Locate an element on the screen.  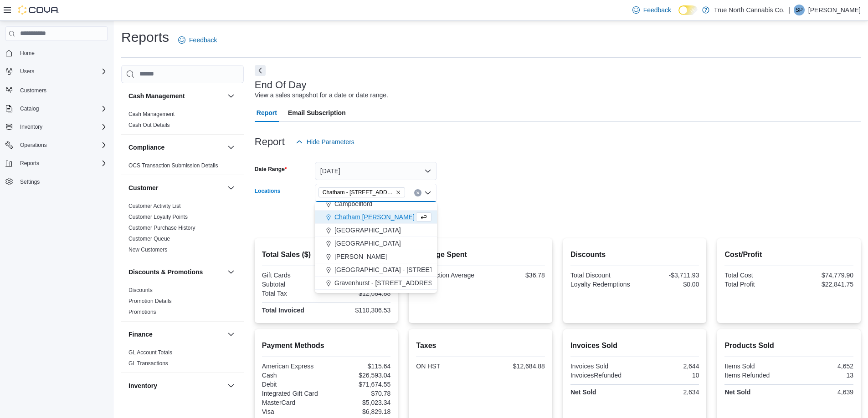
div: 10 is located at coordinates (668, 376).